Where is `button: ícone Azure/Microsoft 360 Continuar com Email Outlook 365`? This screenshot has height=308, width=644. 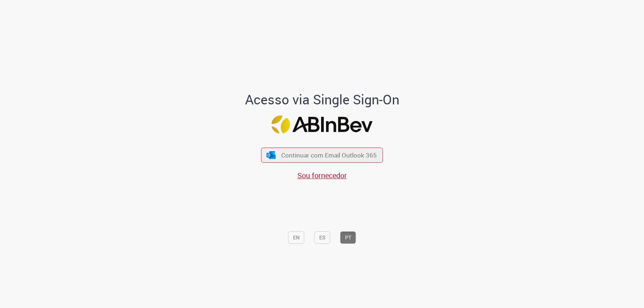
button: ícone Azure/Microsoft 360 Continuar com Email Outlook 365 is located at coordinates (322, 155).